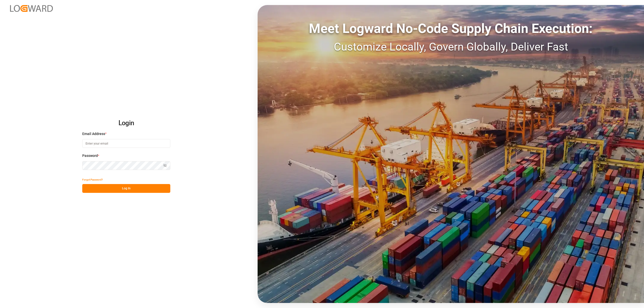 Image resolution: width=644 pixels, height=308 pixels. Describe the element at coordinates (126, 188) in the screenshot. I see `button: Log In` at that location.